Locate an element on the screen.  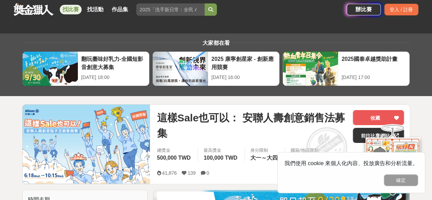
img: Cover Image is located at coordinates (86, 144).